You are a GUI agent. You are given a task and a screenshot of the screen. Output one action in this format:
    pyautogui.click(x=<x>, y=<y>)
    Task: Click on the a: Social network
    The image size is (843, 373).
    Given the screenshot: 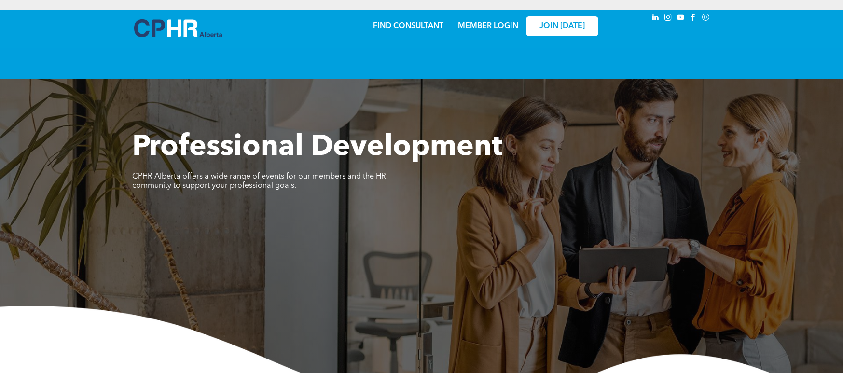 What is the action you would take?
    pyautogui.click(x=706, y=18)
    